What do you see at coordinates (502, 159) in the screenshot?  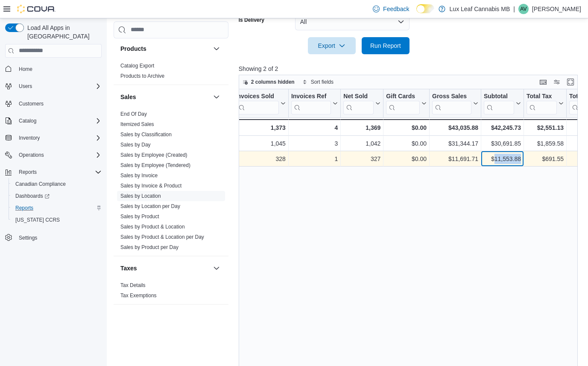 I see `div: $11,553.88` at bounding box center [502, 159].